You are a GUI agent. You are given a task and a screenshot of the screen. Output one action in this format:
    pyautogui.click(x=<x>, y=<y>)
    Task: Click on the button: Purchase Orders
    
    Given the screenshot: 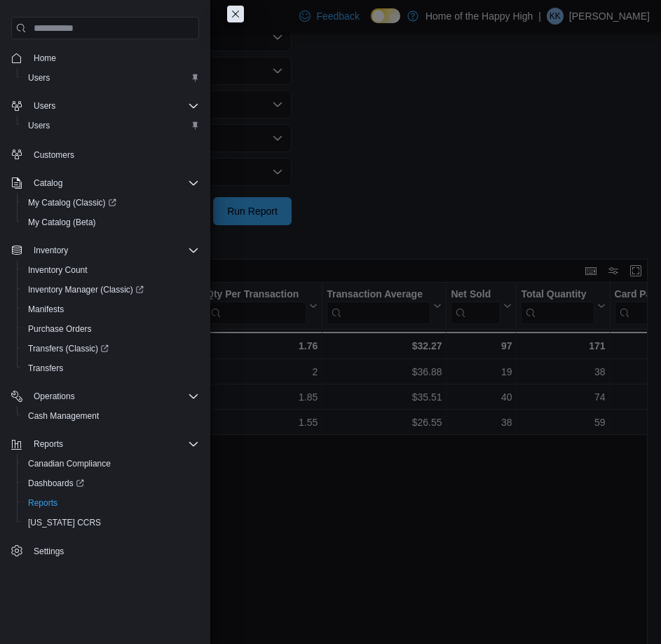 What is the action you would take?
    pyautogui.click(x=111, y=329)
    